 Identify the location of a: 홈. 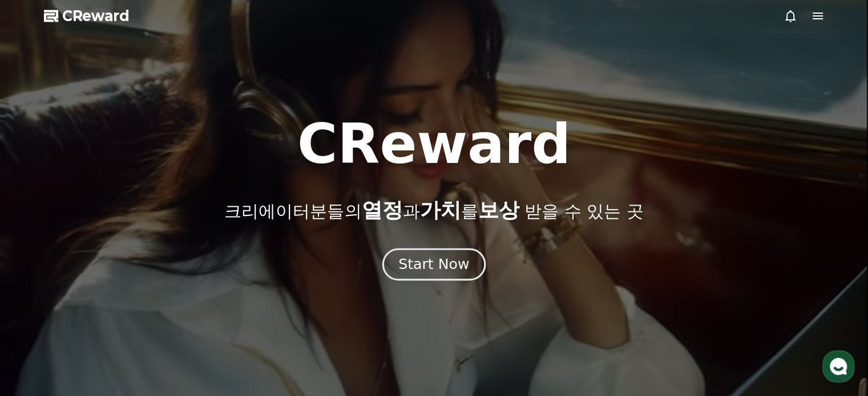
(39, 316).